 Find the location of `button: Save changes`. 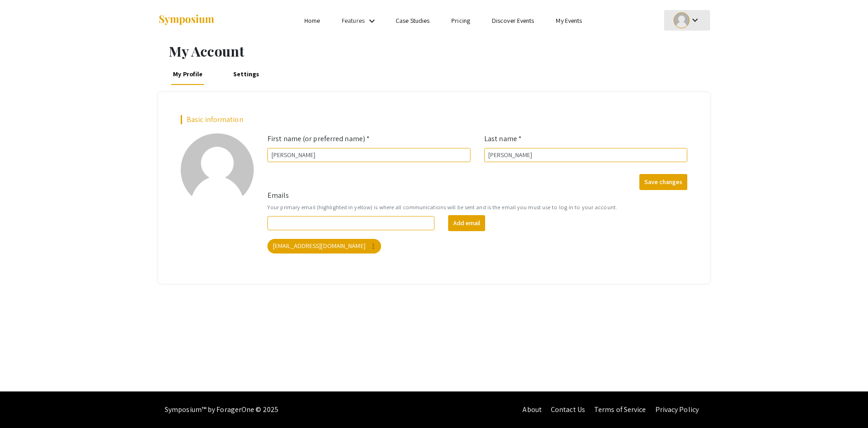

button: Save changes is located at coordinates (663, 182).